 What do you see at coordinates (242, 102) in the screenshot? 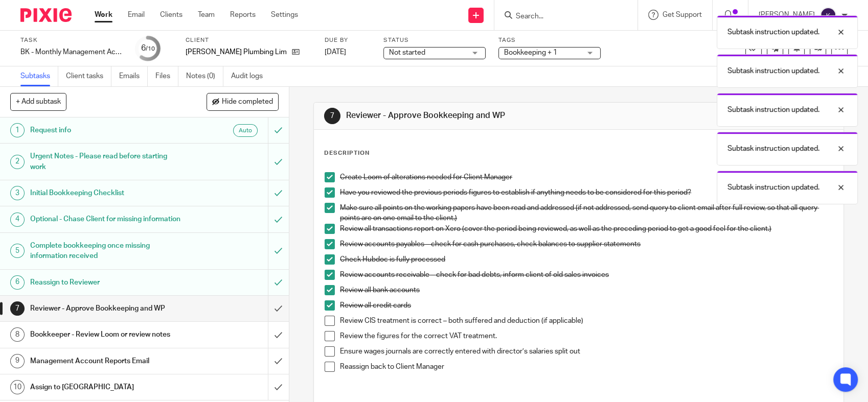
I see `button: Hide completed` at bounding box center [242, 102].